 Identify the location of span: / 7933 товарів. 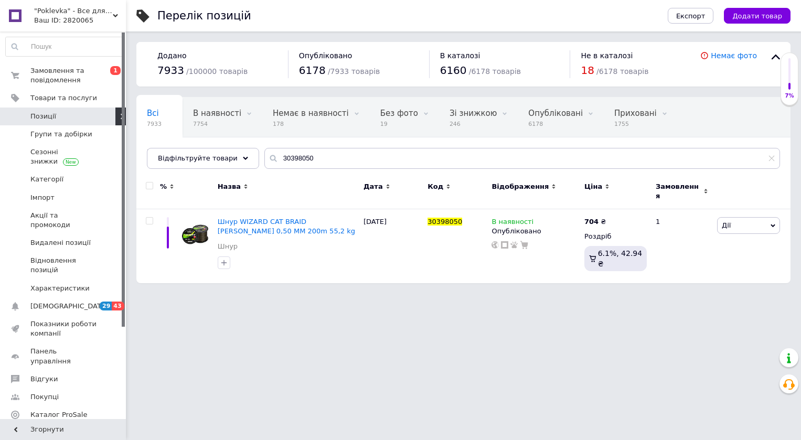
(354, 71).